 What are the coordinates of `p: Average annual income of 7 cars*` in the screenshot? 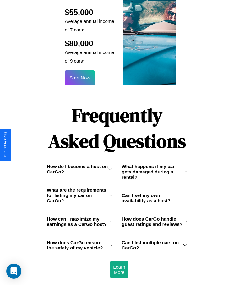 It's located at (91, 25).